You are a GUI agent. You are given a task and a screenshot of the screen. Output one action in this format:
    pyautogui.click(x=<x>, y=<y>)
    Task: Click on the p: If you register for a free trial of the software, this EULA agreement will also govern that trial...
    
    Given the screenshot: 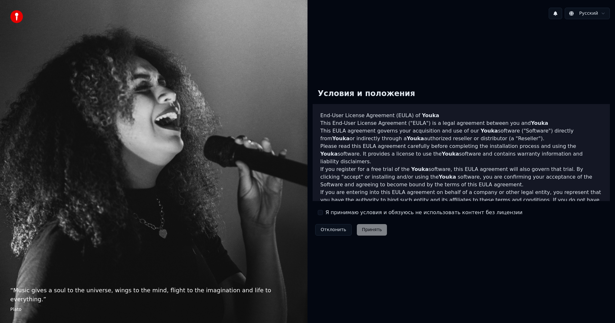 What is the action you would take?
    pyautogui.click(x=461, y=177)
    